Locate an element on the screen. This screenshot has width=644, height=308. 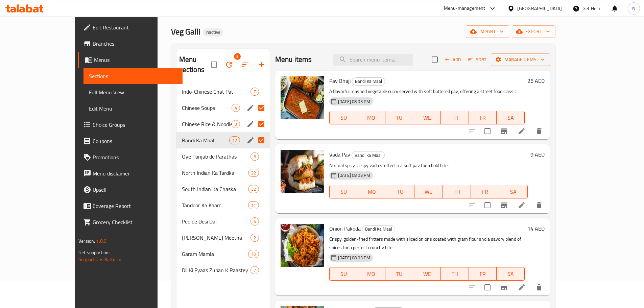
span: FR is located at coordinates (486, 192).